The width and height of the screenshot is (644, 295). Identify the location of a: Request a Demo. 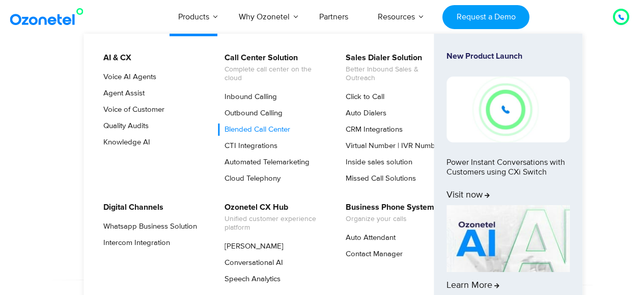
(486, 17).